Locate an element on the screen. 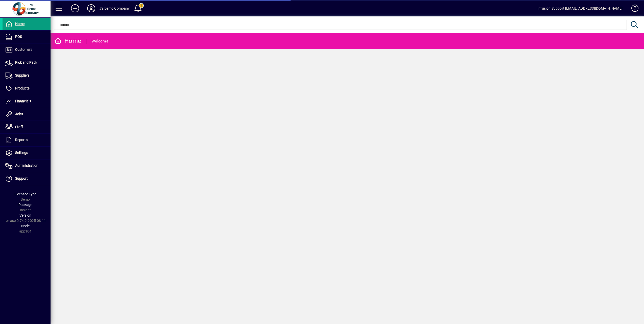 Image resolution: width=644 pixels, height=324 pixels. a: Financials is located at coordinates (27, 101).